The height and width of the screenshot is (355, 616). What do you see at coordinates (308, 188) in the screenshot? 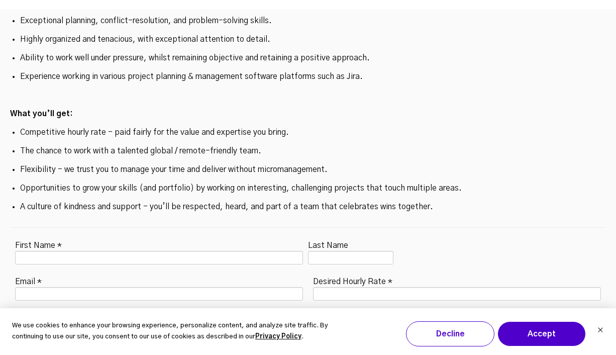
I see `p: Opportunities to grow your skills (and portfolio) by working on interesting, challenging projects...` at bounding box center [308, 188].